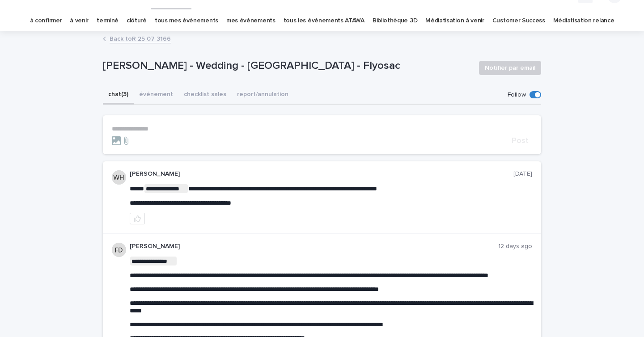  I want to click on button: like this post, so click(137, 218).